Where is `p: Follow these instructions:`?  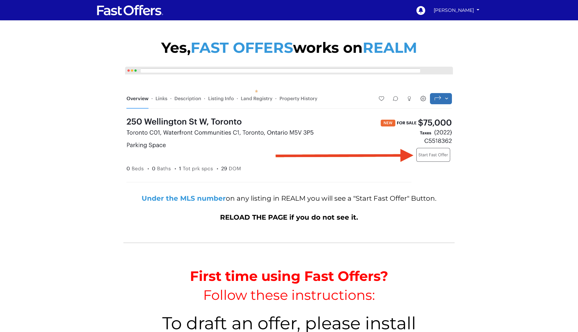
p: Follow these instructions: is located at coordinates (289, 295).